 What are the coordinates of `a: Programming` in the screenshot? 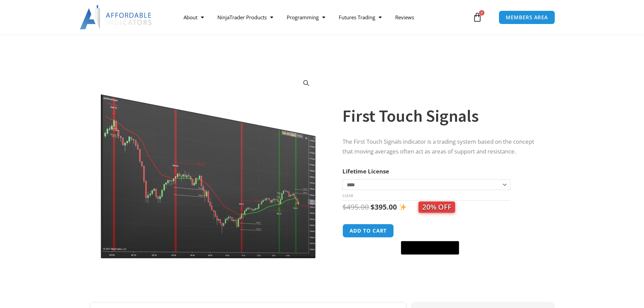 It's located at (306, 17).